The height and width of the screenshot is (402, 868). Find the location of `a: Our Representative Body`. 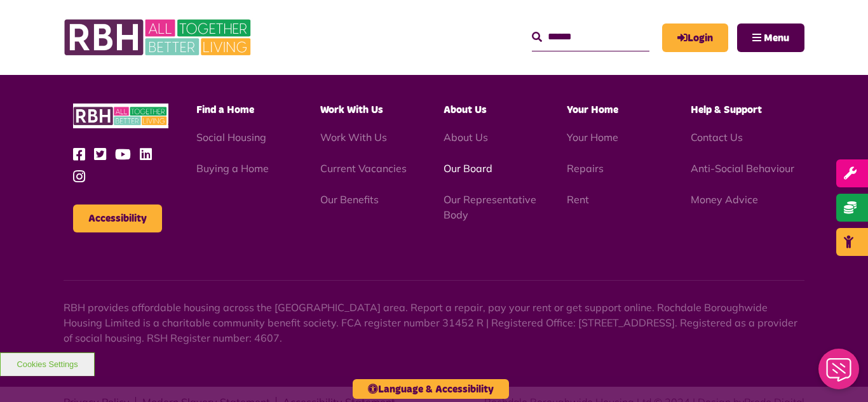

a: Our Representative Body is located at coordinates (490, 207).